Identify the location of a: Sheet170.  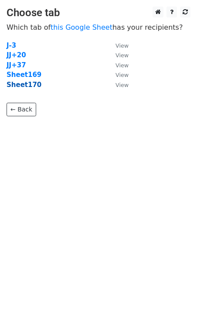
(24, 85).